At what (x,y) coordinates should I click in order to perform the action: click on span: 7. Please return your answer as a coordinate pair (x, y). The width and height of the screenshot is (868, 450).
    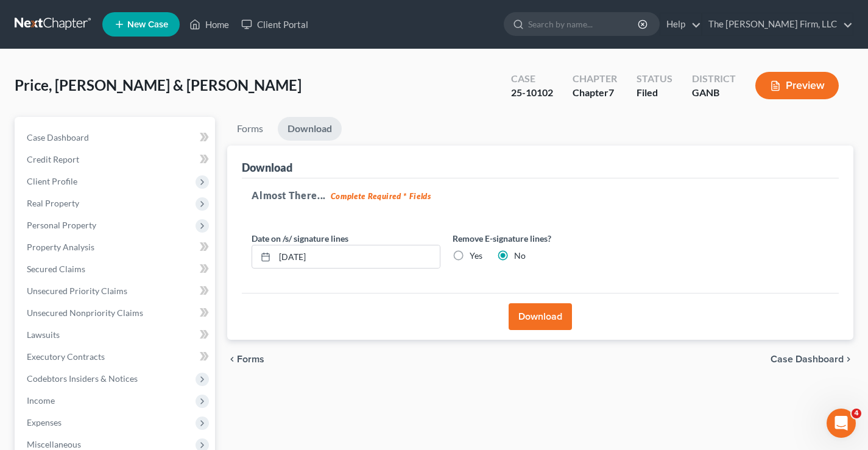
    Looking at the image, I should click on (611, 92).